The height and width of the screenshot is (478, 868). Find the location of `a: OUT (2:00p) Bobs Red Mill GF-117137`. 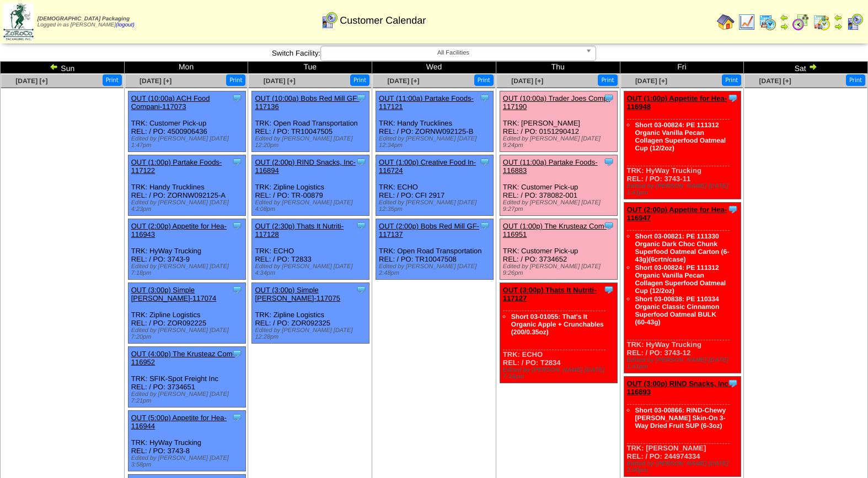

a: OUT (2:00p) Bobs Red Mill GF-117137 is located at coordinates (429, 230).